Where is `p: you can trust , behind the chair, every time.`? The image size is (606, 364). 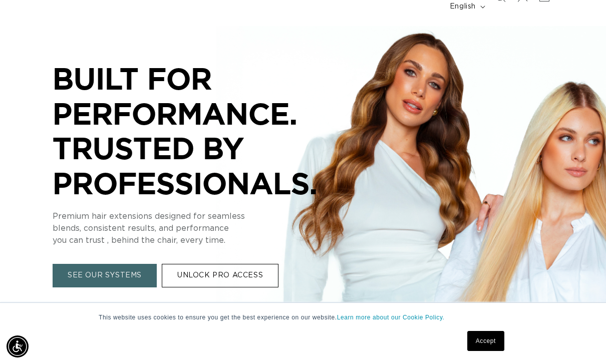 p: you can trust , behind the chair, every time. is located at coordinates (203, 241).